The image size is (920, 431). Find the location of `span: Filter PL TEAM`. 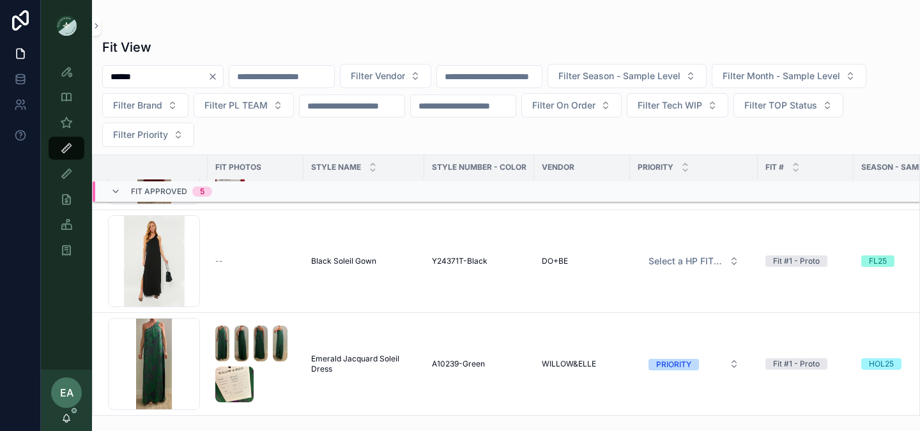

span: Filter PL TEAM is located at coordinates (236, 105).